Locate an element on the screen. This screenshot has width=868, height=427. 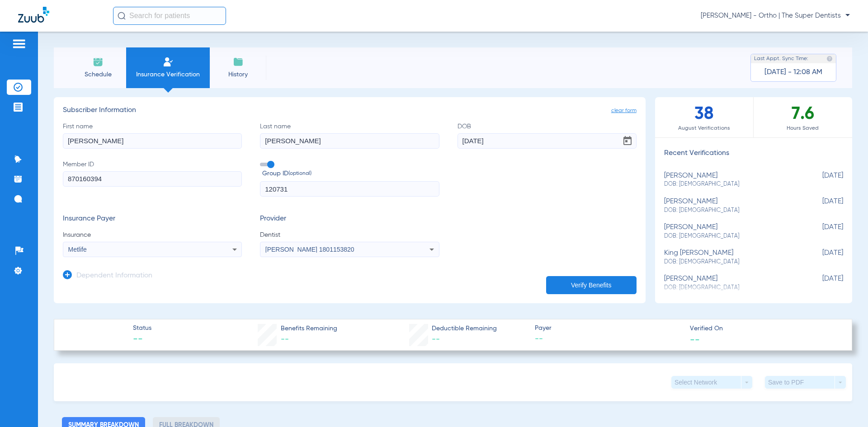
img: Search Icon is located at coordinates (122, 16).